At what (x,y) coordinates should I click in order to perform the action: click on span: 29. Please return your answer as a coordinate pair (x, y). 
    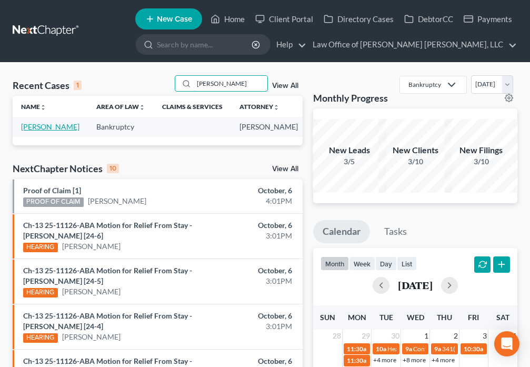
    Looking at the image, I should click on (366, 336).